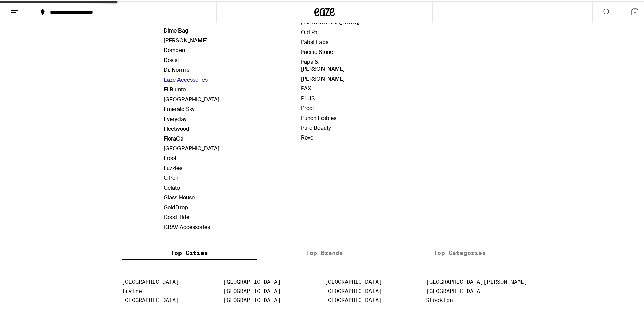 The image size is (644, 320). What do you see at coordinates (189, 251) in the screenshot?
I see `label: Top Cities` at bounding box center [189, 251].